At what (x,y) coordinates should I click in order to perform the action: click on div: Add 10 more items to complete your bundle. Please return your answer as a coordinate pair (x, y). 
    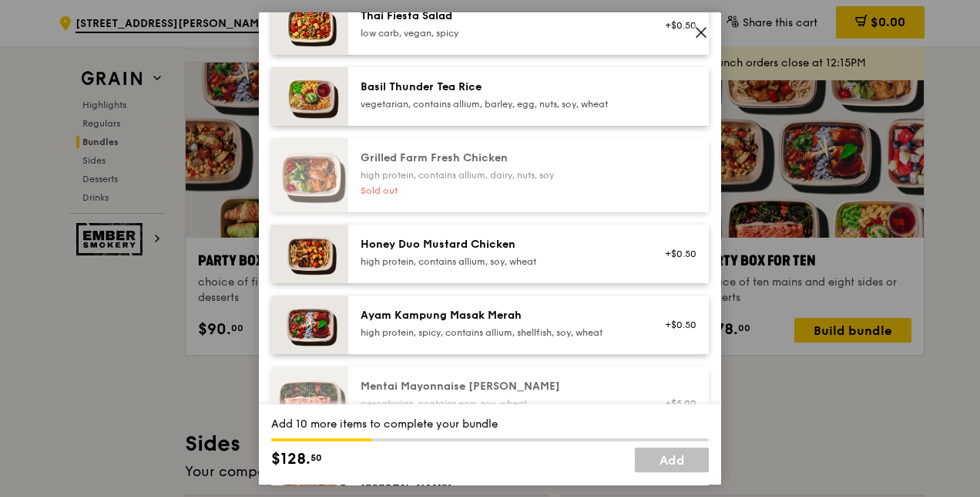
    Looking at the image, I should click on (490, 424).